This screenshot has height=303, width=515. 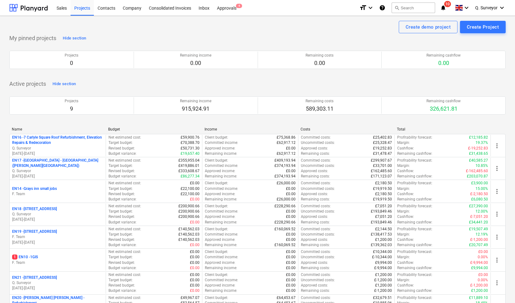 I want to click on p: £62,917.12, so click(x=286, y=153).